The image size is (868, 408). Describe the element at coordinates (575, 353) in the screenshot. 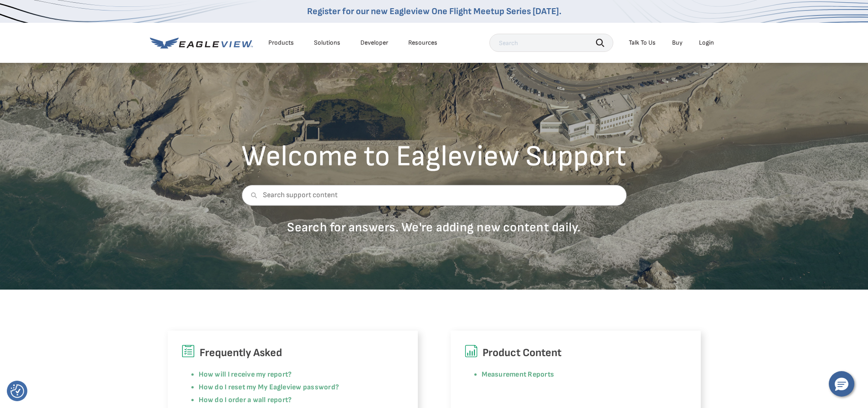

I see `h6: Product Content` at that location.